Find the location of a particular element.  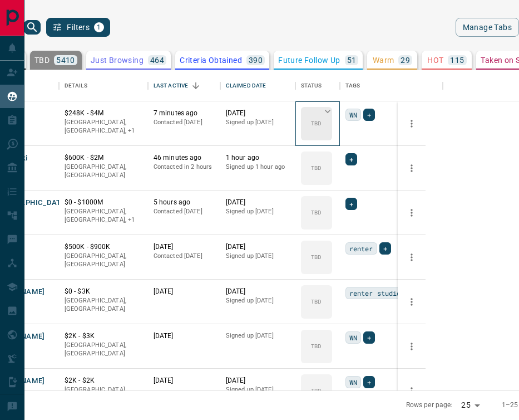

p: $2K - $3K is located at coordinates (103, 335).